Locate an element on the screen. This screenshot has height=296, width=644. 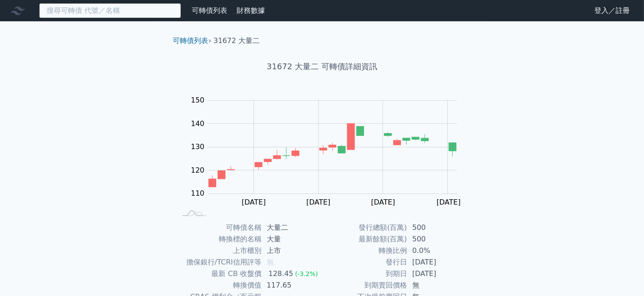
td: 0.0% is located at coordinates (437, 251).